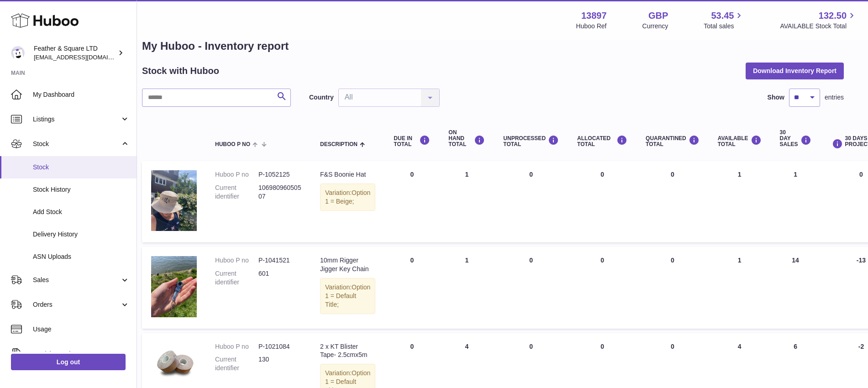 This screenshot has height=388, width=868. What do you see at coordinates (280, 278) in the screenshot?
I see `dd: 601` at bounding box center [280, 278].